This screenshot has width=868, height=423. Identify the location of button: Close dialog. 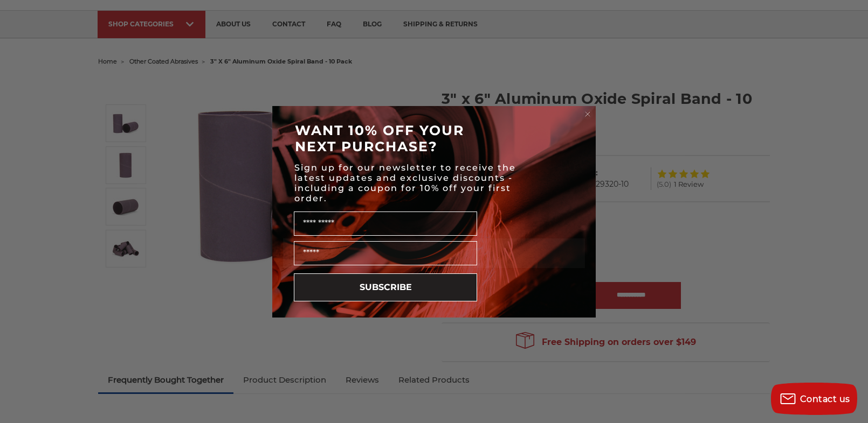
(588, 114).